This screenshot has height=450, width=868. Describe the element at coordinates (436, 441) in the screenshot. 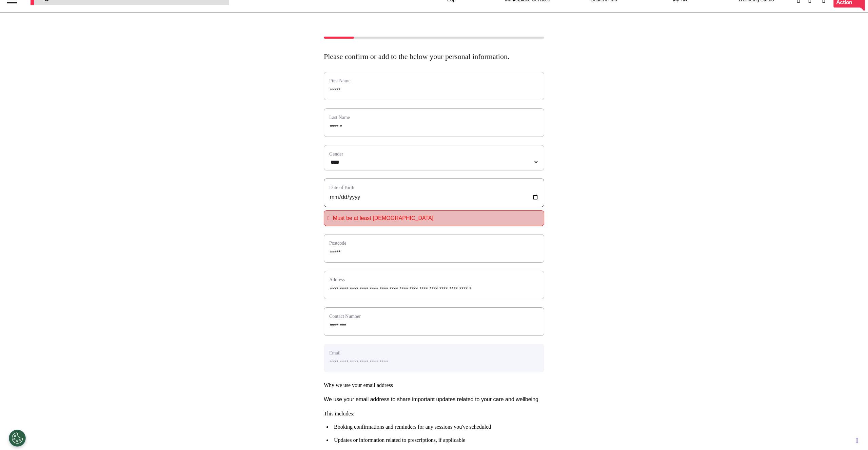

I see `li: Updates or information related to prescriptions, if applicable` at that location.